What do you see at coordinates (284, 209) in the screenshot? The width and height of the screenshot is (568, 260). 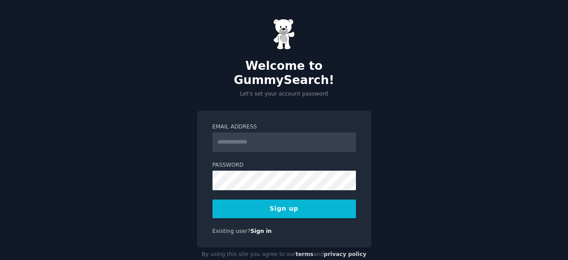 I see `button: Sign up` at bounding box center [284, 209].